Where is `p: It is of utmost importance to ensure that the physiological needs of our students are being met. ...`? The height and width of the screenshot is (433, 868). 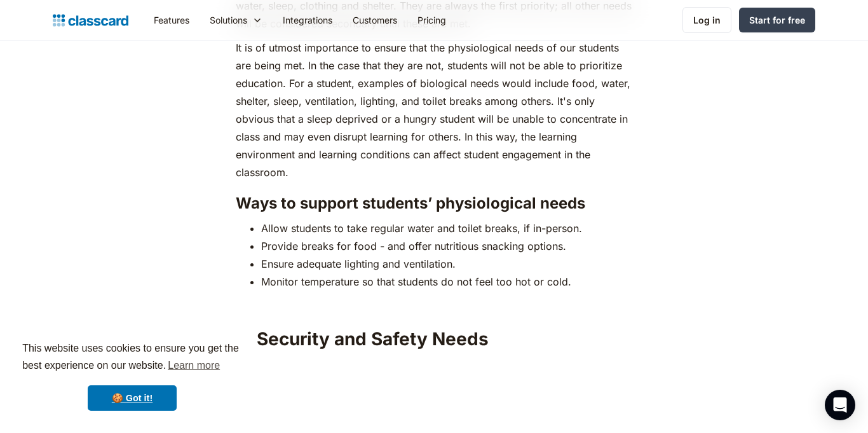 p: It is of utmost importance to ensure that the physiological needs of our students are being met. ... is located at coordinates (433, 110).